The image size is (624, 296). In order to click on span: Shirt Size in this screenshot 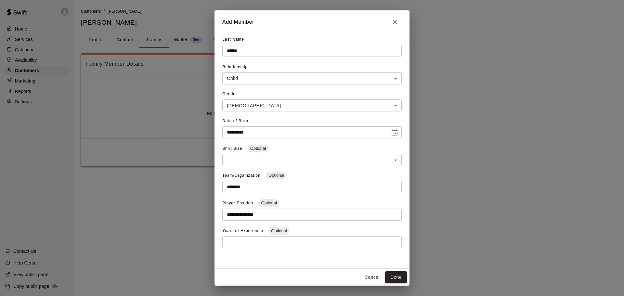, I will do `click(233, 149)`.